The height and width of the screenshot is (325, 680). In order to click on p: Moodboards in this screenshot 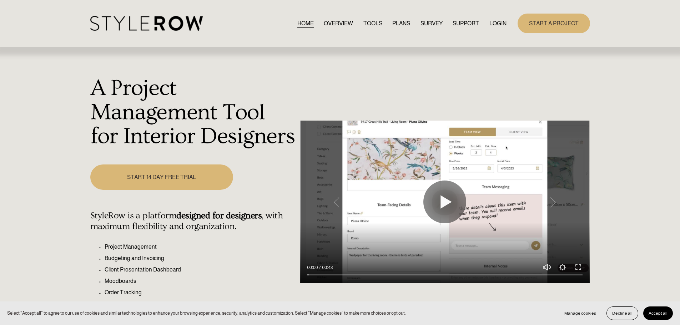, I will do `click(200, 281)`.